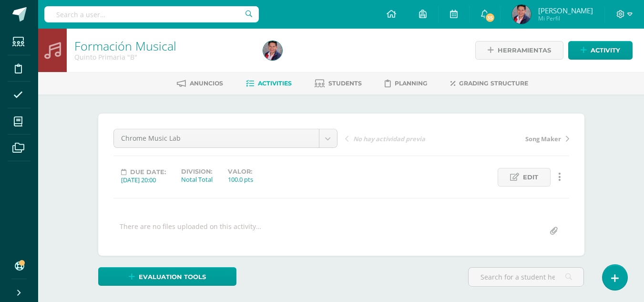  I want to click on div: Quinto Primaria 'B', so click(163, 57).